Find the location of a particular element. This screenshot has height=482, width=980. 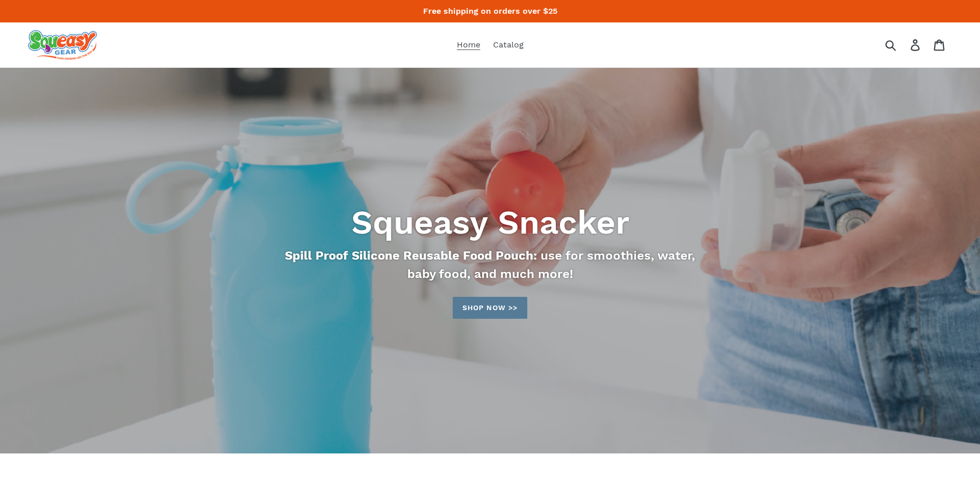

a: Home is located at coordinates (469, 45).